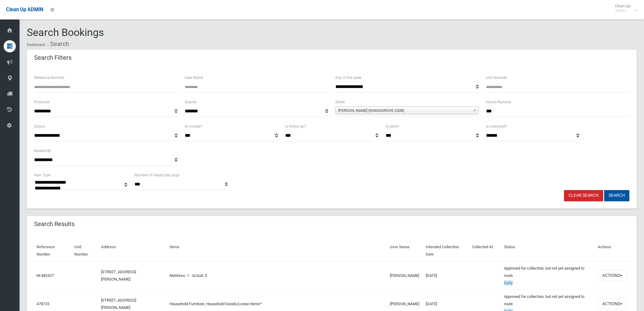 This screenshot has width=644, height=311. Describe the element at coordinates (623, 11) in the screenshot. I see `small: Admin` at that location.